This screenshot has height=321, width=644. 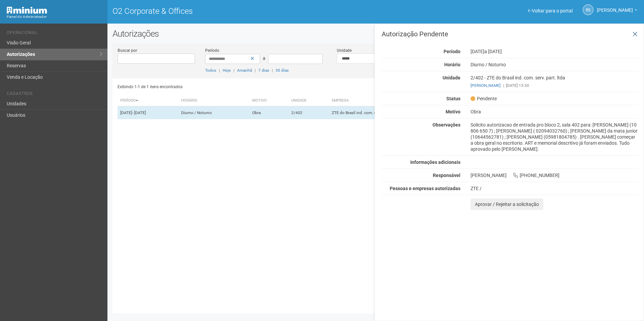 I want to click on strong: Horário, so click(x=453, y=64).